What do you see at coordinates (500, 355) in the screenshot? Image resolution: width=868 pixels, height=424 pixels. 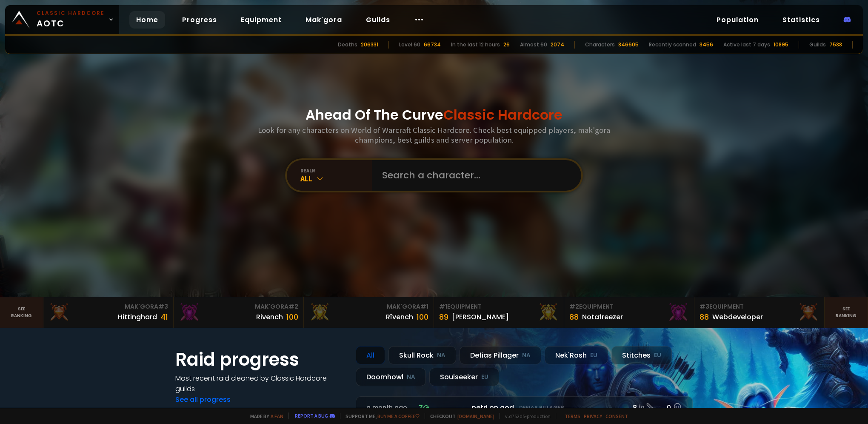 I see `div: Defias Pillager` at bounding box center [500, 355].